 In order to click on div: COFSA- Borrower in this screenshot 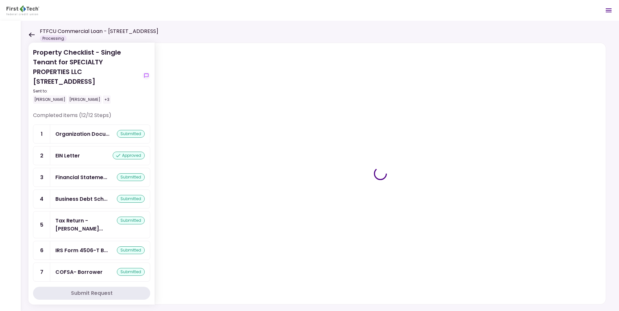, I will do `click(79, 272)`.